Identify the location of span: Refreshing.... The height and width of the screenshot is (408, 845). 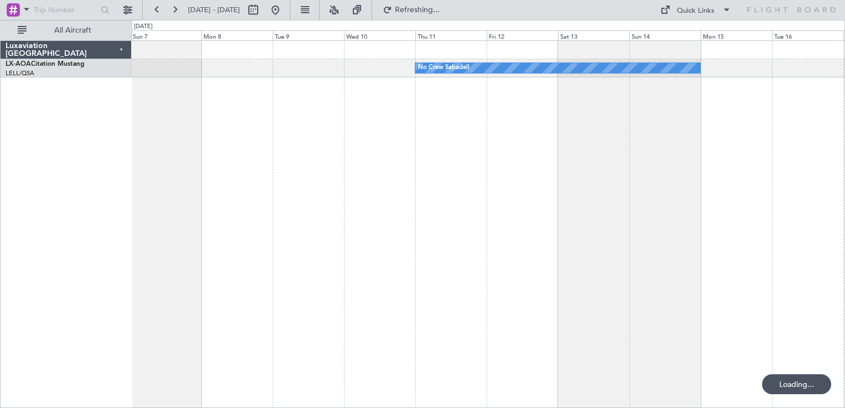
(417, 10).